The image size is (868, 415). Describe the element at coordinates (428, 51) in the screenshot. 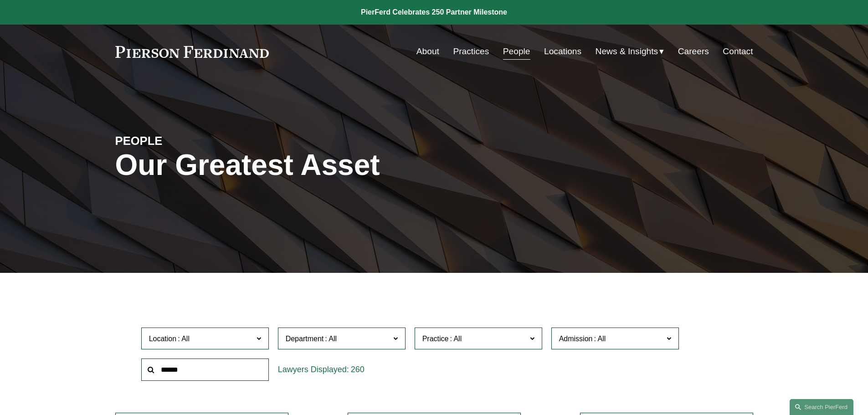

I see `a: About` at that location.